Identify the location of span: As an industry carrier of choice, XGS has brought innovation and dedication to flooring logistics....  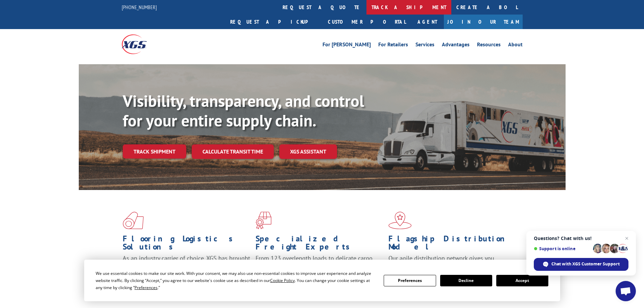
(186, 266).